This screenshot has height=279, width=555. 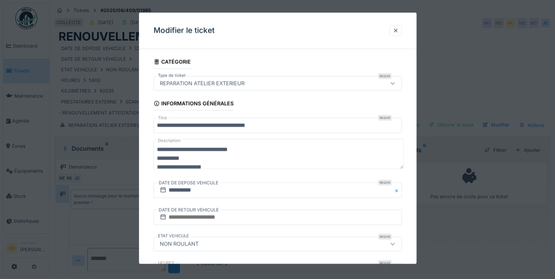 What do you see at coordinates (189, 210) in the screenshot?
I see `label: DATE DE RETOUR VEHICULE` at bounding box center [189, 210].